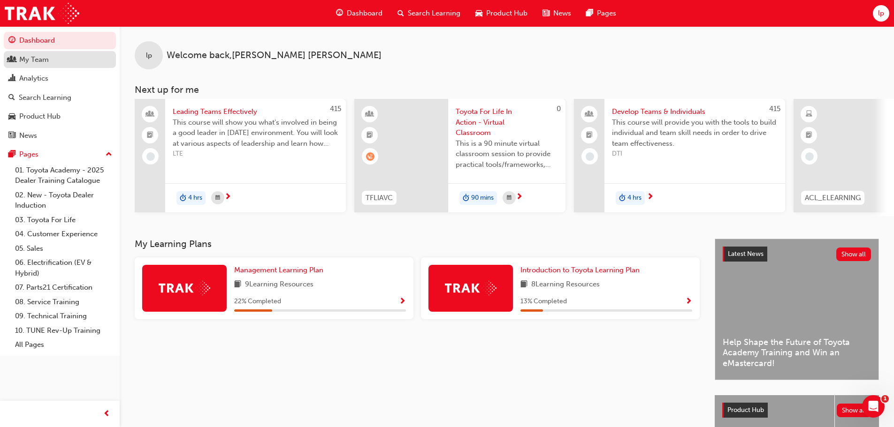  I want to click on a: news-iconNews, so click(556, 13).